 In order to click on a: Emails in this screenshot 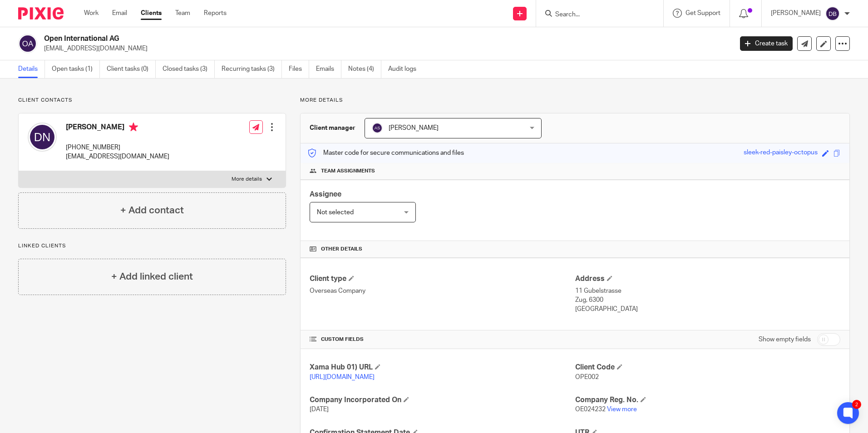, I will do `click(329, 69)`.